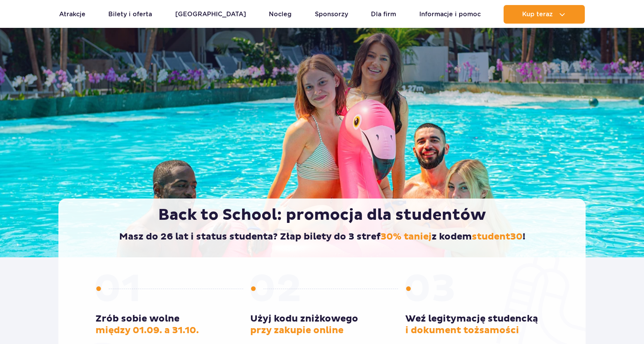 The image size is (644, 344). What do you see at coordinates (167, 324) in the screenshot?
I see `h3: Zrób sobie wolne` at bounding box center [167, 324].